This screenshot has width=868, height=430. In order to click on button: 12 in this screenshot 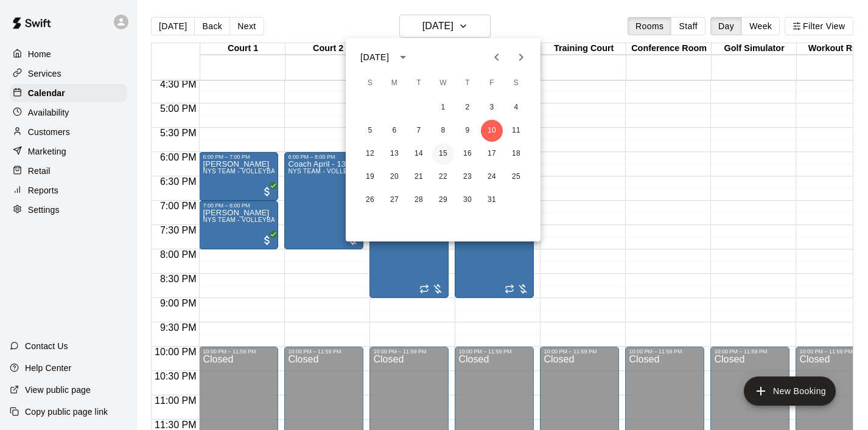, I will do `click(370, 154)`.